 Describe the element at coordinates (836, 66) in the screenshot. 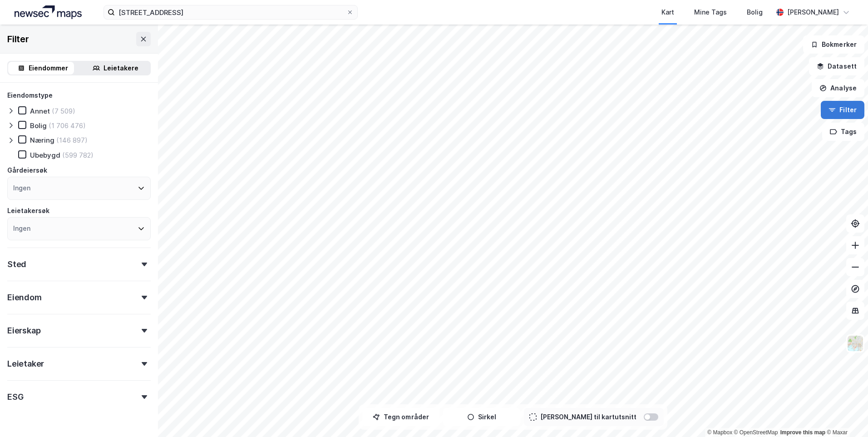

I see `button: Datasett` at that location.